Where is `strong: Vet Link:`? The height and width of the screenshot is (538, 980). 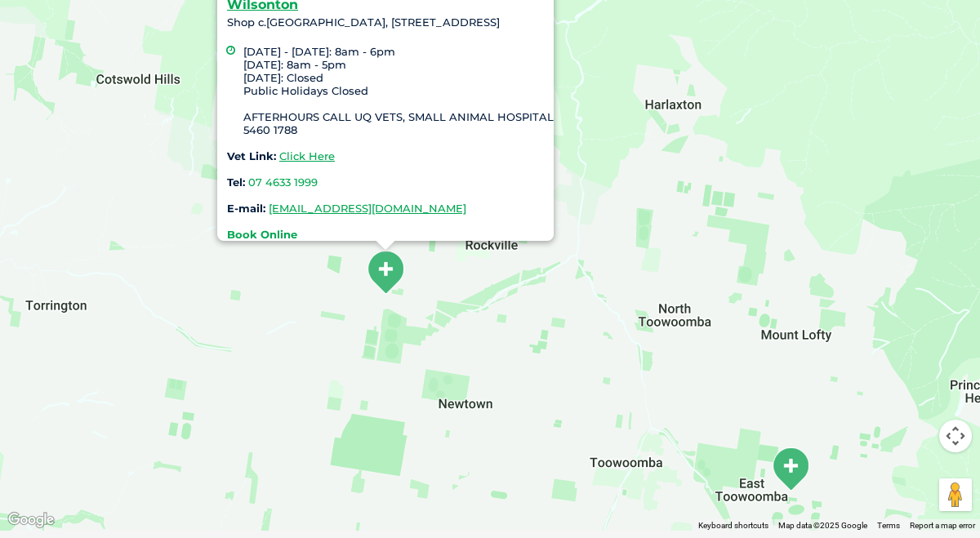
strong: Vet Link: is located at coordinates (252, 156).